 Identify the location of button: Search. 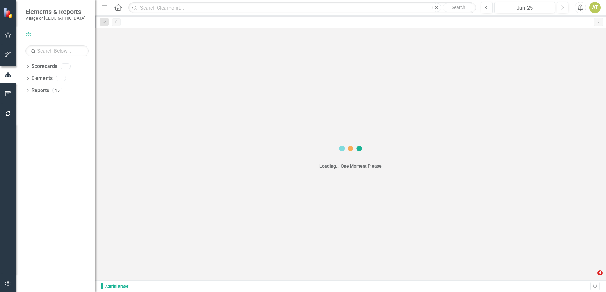
(459, 8).